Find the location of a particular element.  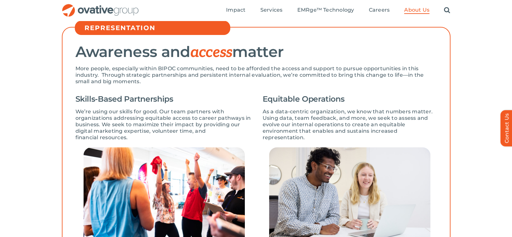

h4: Equitable Operations is located at coordinates (349, 99).